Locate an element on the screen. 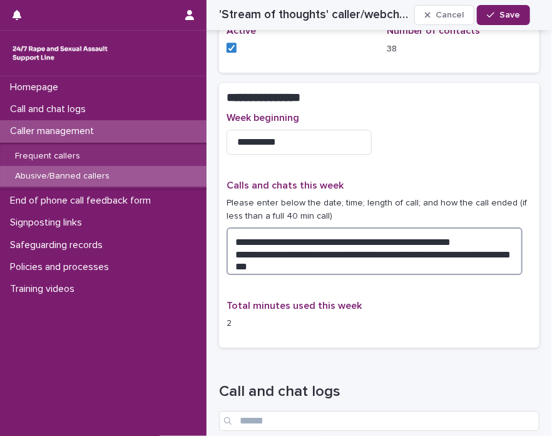 This screenshot has height=436, width=552. p: Please enter below the date; time; length of call; and how the call ended (if less than a full 40... is located at coordinates (380, 210).